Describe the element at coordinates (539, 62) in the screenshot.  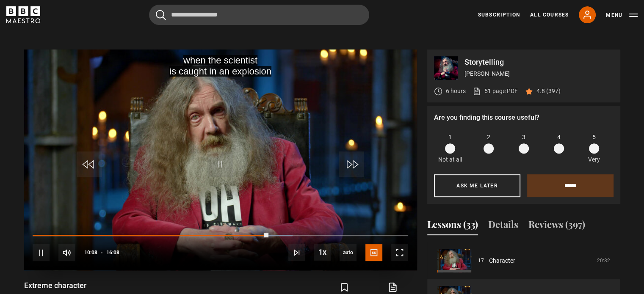
I see `p: Storytelling` at that location.